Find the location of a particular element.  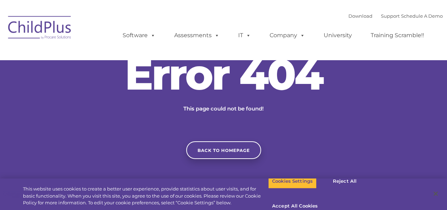

button: Cookies Settings is located at coordinates (293, 181).